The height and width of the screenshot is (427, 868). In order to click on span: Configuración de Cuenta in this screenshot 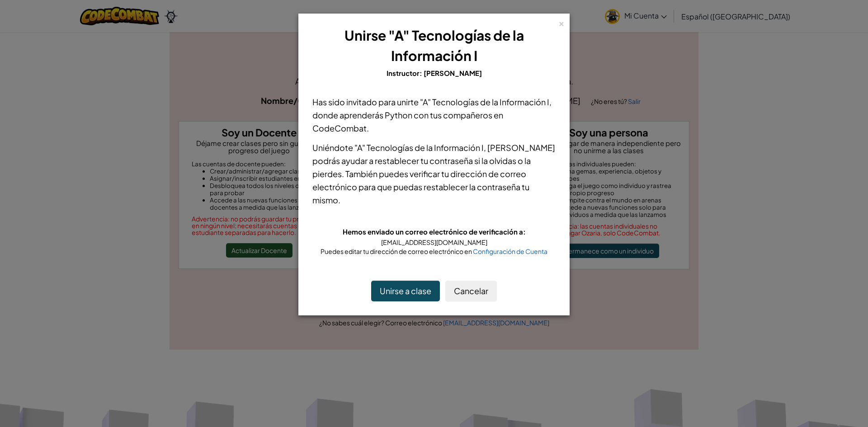, I will do `click(510, 251)`.